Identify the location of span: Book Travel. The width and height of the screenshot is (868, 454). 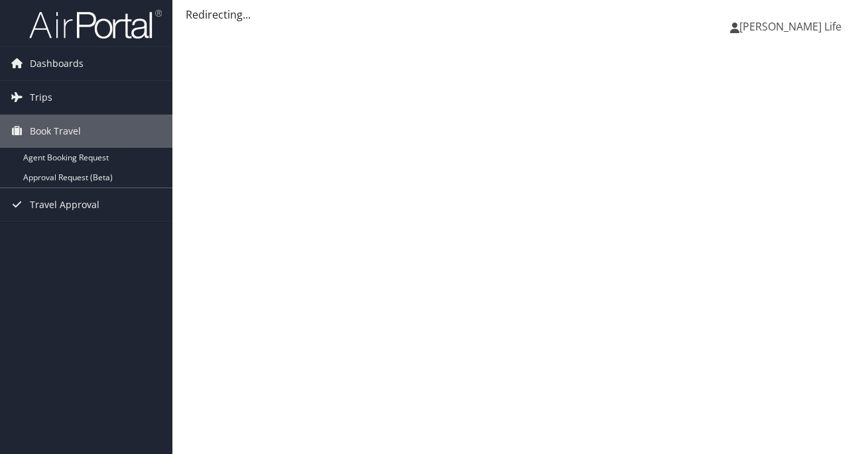
(55, 131).